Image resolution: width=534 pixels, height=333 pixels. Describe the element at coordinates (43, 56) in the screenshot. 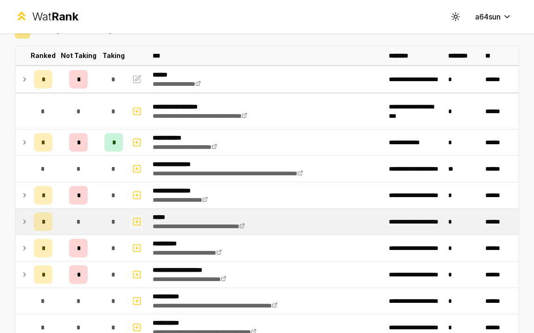

I see `p: Ranked` at that location.